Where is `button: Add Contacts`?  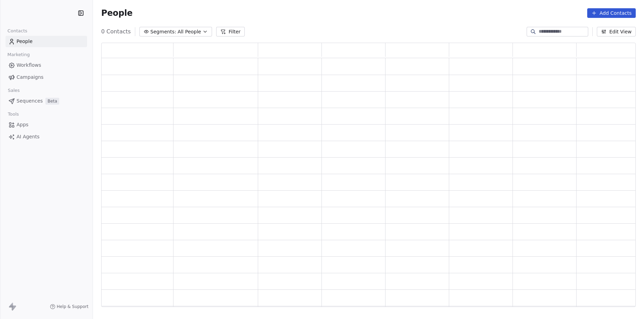 button: Add Contacts is located at coordinates (611, 13).